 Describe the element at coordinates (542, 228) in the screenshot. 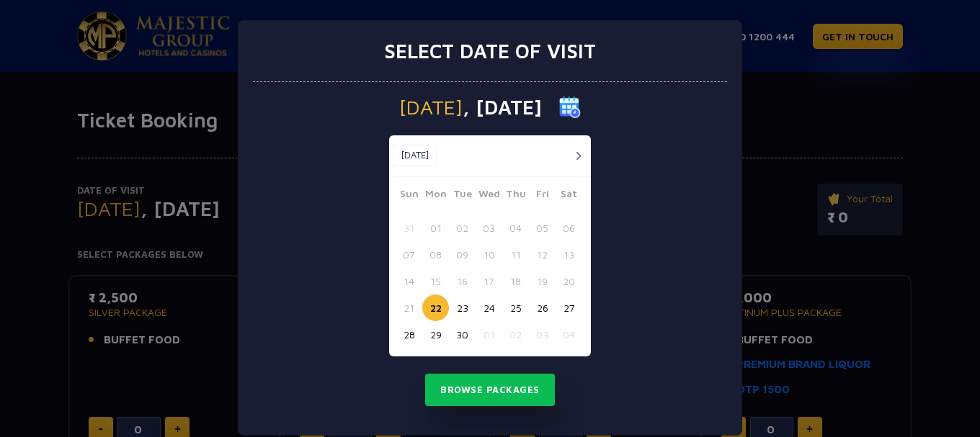

I see `button: 05` at that location.